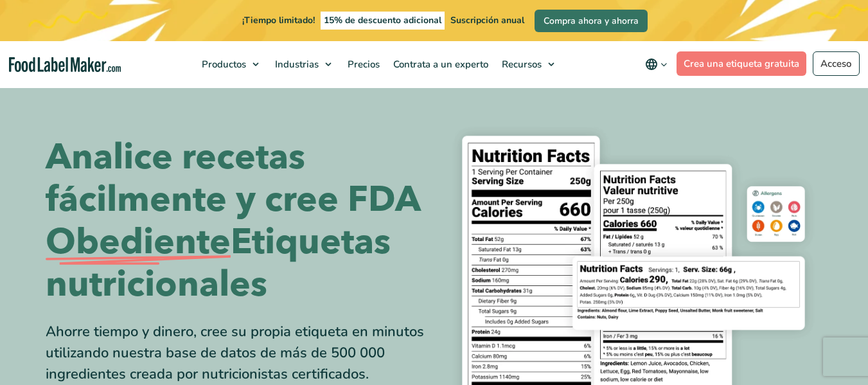 The image size is (868, 385). I want to click on font: Compra ahora y ahorra, so click(591, 21).